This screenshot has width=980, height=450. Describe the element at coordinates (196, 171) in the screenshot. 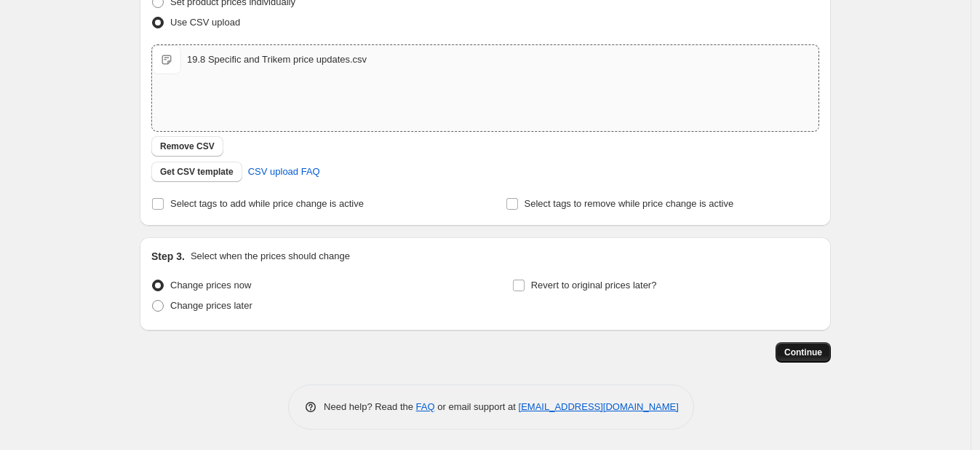

I see `span: Get CSV template` at that location.